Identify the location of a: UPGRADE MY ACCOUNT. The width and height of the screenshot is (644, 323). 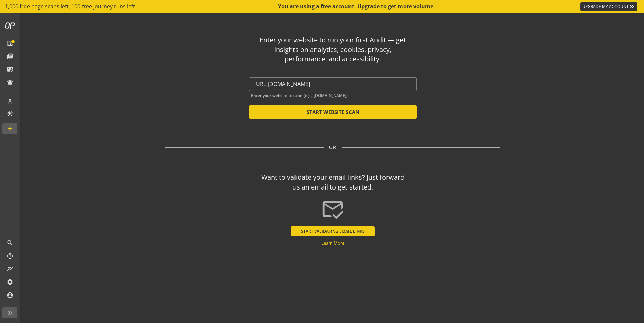
(609, 7).